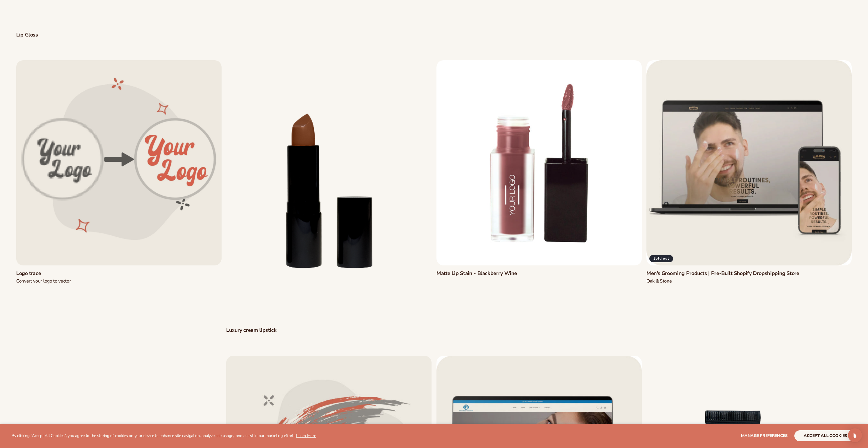  What do you see at coordinates (855, 435) in the screenshot?
I see `div: Open Intercom Messenger` at bounding box center [855, 435].